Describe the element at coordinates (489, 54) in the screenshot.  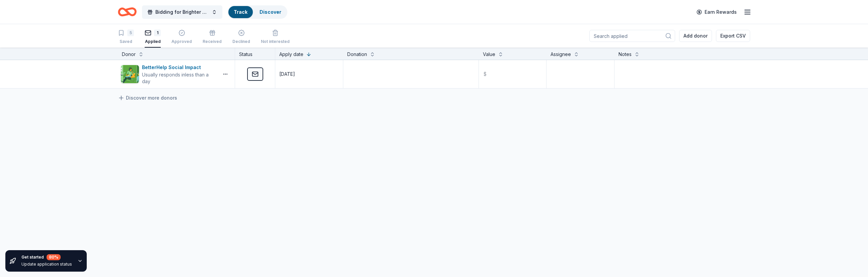
I see `div: Value` at that location.